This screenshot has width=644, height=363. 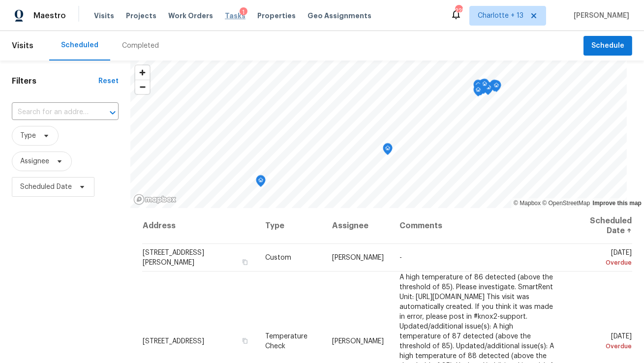 What do you see at coordinates (108, 81) in the screenshot?
I see `div: Reset` at bounding box center [108, 81].